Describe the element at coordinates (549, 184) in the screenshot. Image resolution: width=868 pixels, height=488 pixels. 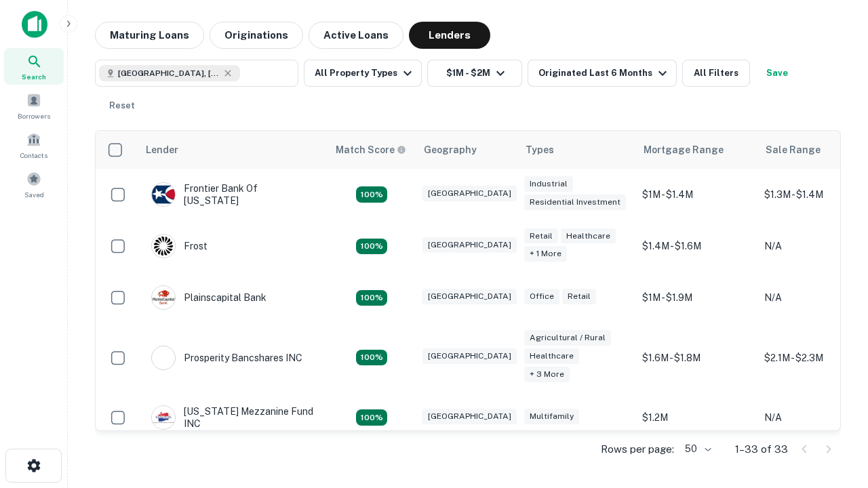
I see `div: Industrial` at that location.